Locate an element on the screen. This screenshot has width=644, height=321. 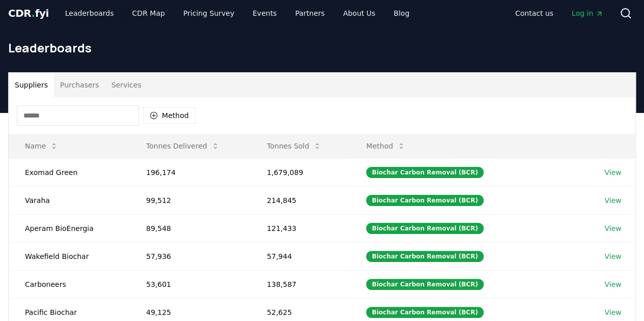
button: Purchasers is located at coordinates (80, 85).